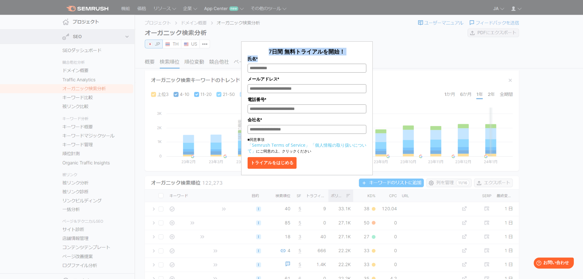  I want to click on a: 「Semrush Terms of Service」, so click(279, 145).